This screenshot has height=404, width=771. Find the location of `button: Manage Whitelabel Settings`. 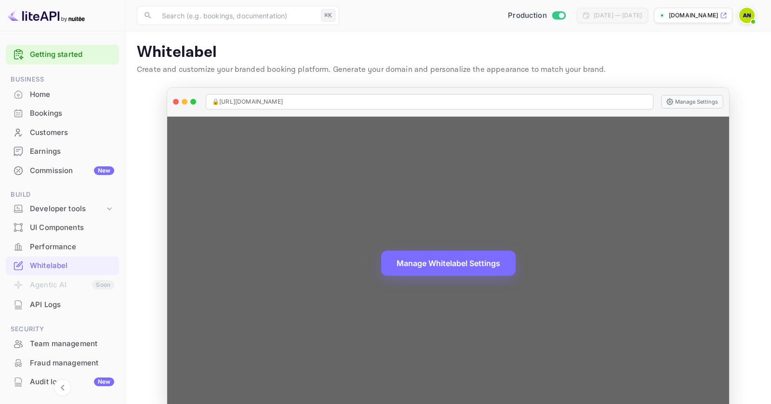

button: Manage Whitelabel Settings is located at coordinates (448, 263).